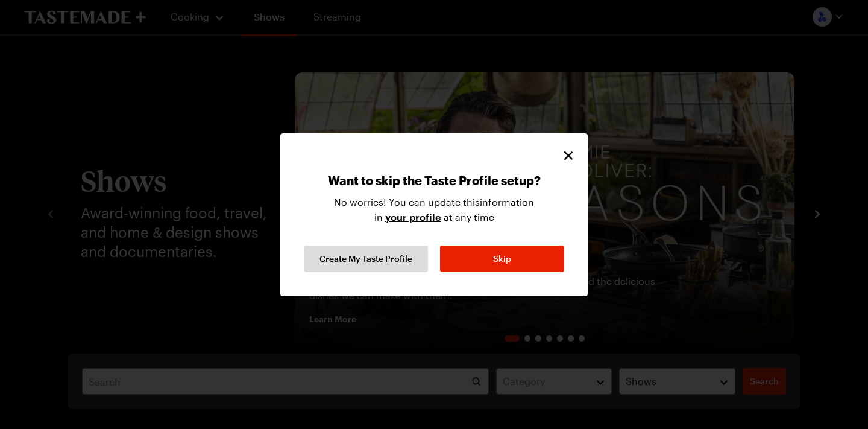  Describe the element at coordinates (413, 217) in the screenshot. I see `a: your profile` at that location.